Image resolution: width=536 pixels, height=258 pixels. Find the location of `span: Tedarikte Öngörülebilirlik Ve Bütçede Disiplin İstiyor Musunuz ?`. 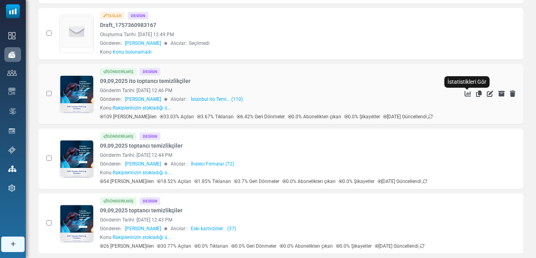

span: Tedarikte Öngörülebilirlik Ve Bütçede Disiplin İstiyor Musunuz ? is located at coordinates (183, 75).